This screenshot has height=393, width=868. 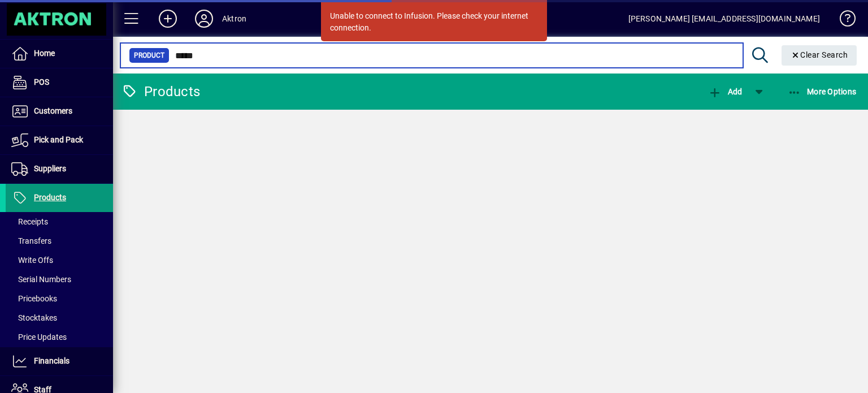 What do you see at coordinates (49, 169) in the screenshot?
I see `span: Suppliers` at bounding box center [49, 169].